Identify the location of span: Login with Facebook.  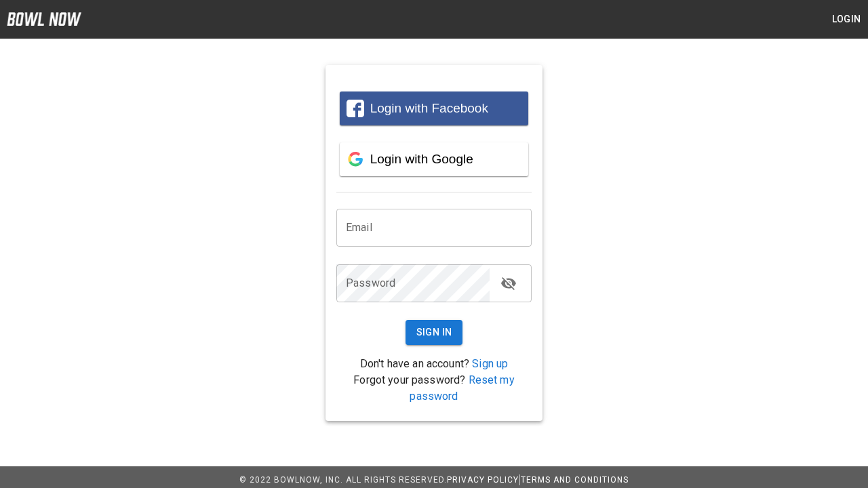
(429, 108).